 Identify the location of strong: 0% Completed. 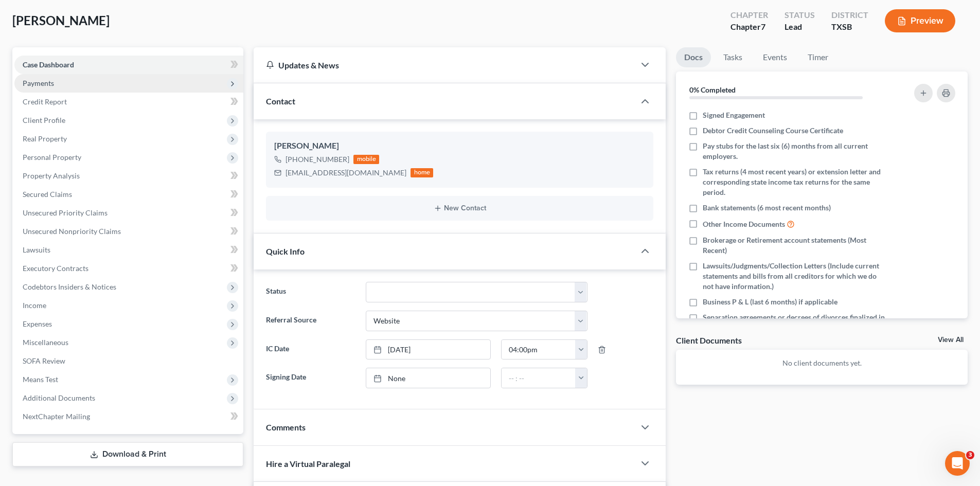
(713, 89).